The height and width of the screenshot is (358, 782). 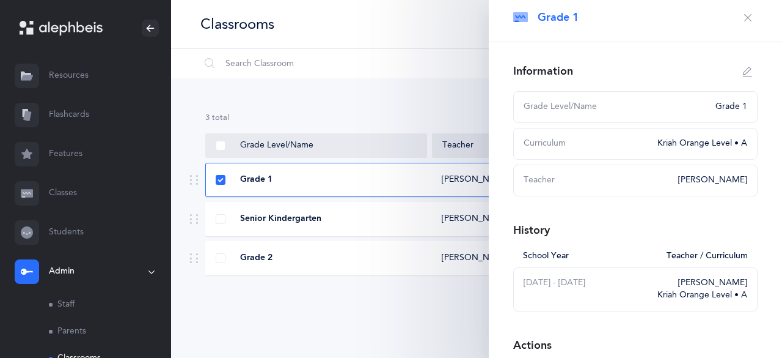 What do you see at coordinates (221, 117) in the screenshot?
I see `span: total` at bounding box center [221, 117].